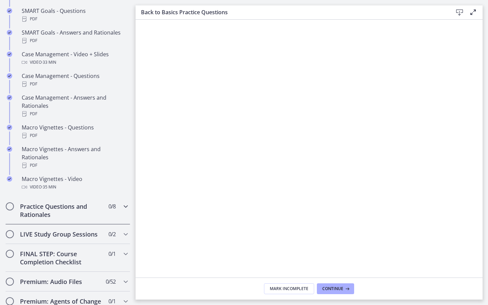 This screenshot has width=488, height=305. What do you see at coordinates (75, 132) in the screenshot?
I see `div: Macro Vignettes - Questions` at bounding box center [75, 132].